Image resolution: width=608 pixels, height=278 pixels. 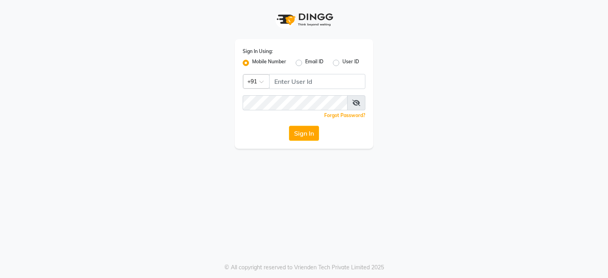 What do you see at coordinates (258, 51) in the screenshot?
I see `label: Sign In Using:` at bounding box center [258, 51].